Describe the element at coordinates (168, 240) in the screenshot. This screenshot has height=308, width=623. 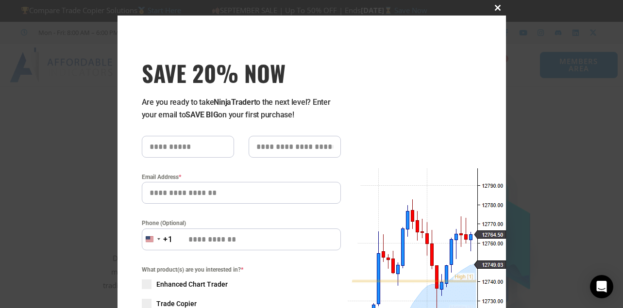
I see `div: +1` at that location.